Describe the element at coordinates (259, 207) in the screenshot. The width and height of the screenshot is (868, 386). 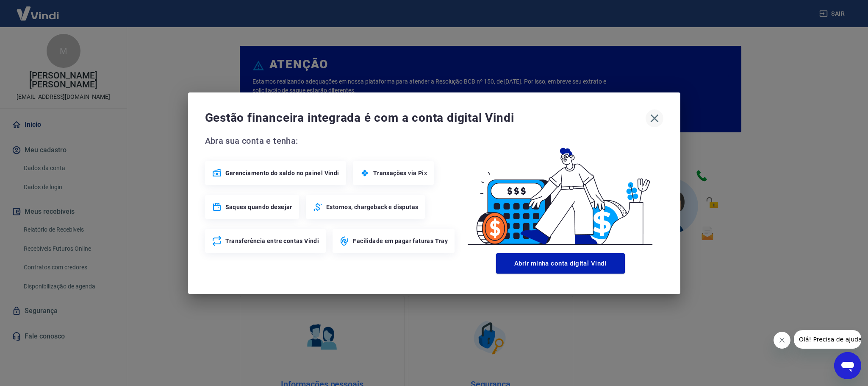
I see `span: Saques quando desejar` at that location.